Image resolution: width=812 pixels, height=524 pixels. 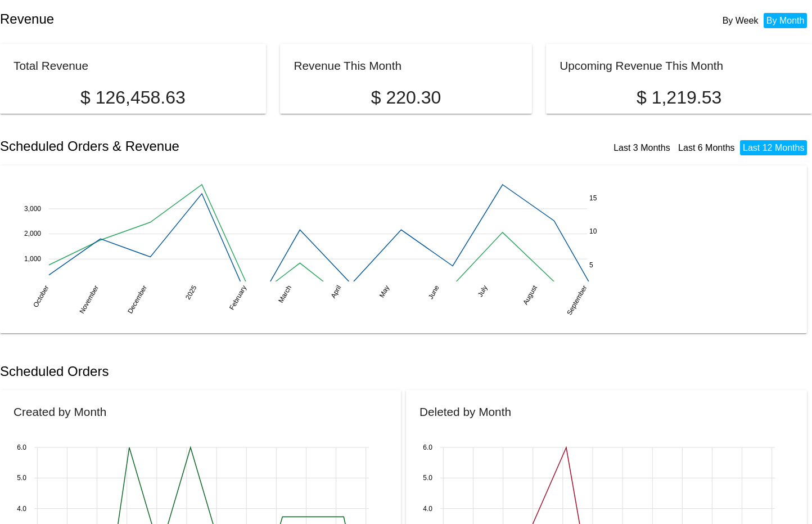 What do you see at coordinates (483, 291) in the screenshot?
I see `text: July` at bounding box center [483, 291].